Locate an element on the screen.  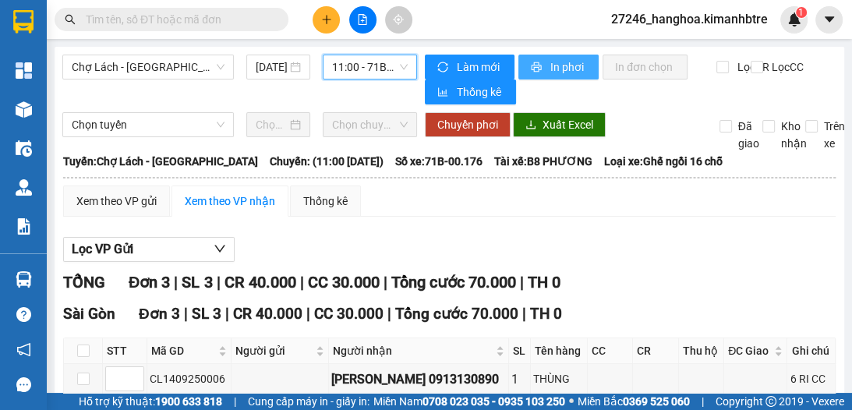
th: CC is located at coordinates (611, 351).